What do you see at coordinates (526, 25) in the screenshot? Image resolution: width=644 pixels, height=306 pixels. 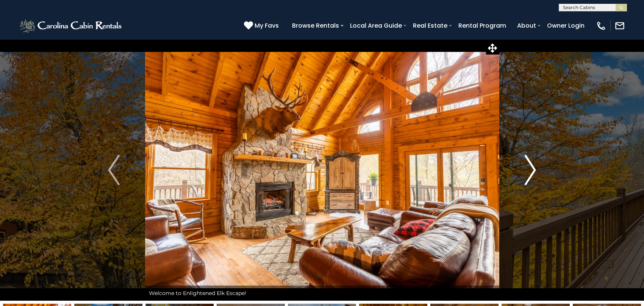 I see `a: About` at bounding box center [526, 25].